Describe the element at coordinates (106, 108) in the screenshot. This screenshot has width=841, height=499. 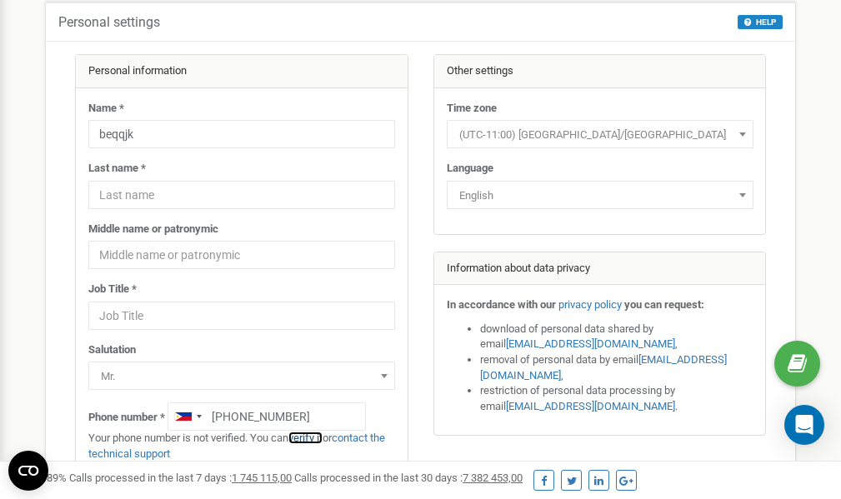
I see `label: Name *` at that location.